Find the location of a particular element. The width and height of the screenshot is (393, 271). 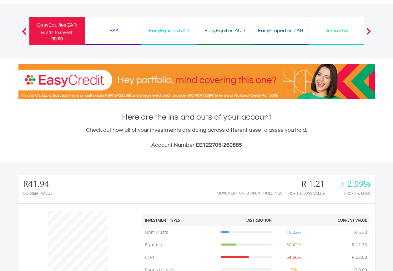

button: Previous is located at coordinates (24, 34).